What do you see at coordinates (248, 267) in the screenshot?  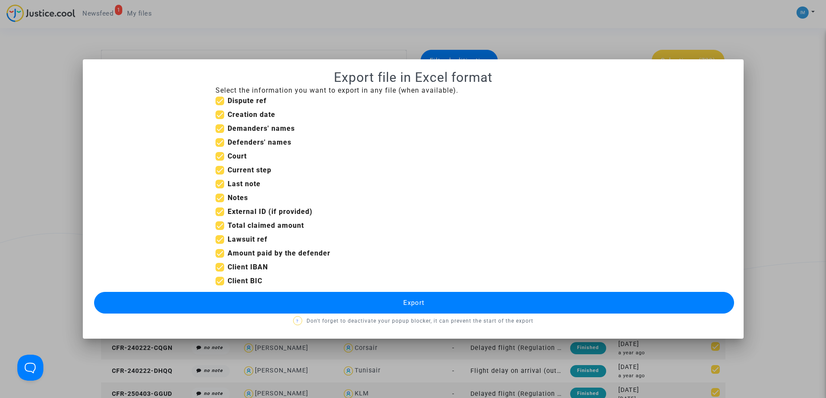 I see `b: Client IBAN` at bounding box center [248, 267].